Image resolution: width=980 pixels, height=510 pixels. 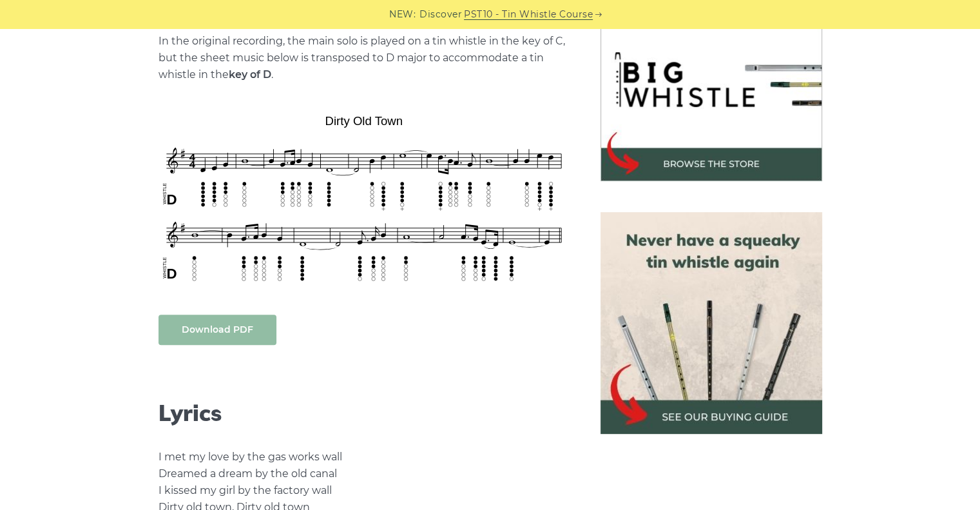 I want to click on span: Discover, so click(x=441, y=14).